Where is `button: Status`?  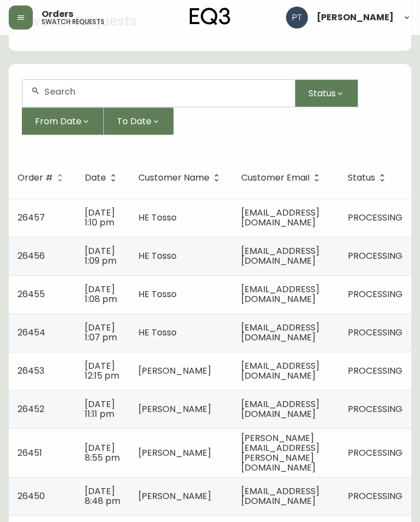 button: Status is located at coordinates (327, 93).